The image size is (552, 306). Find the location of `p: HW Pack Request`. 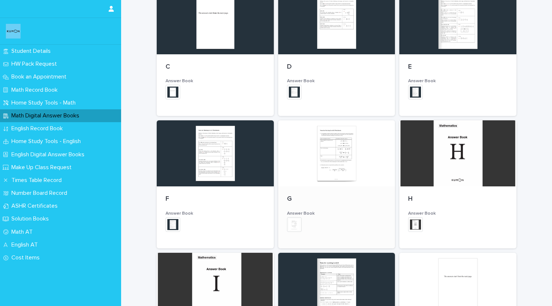

p: HW Pack Request is located at coordinates (36, 64).